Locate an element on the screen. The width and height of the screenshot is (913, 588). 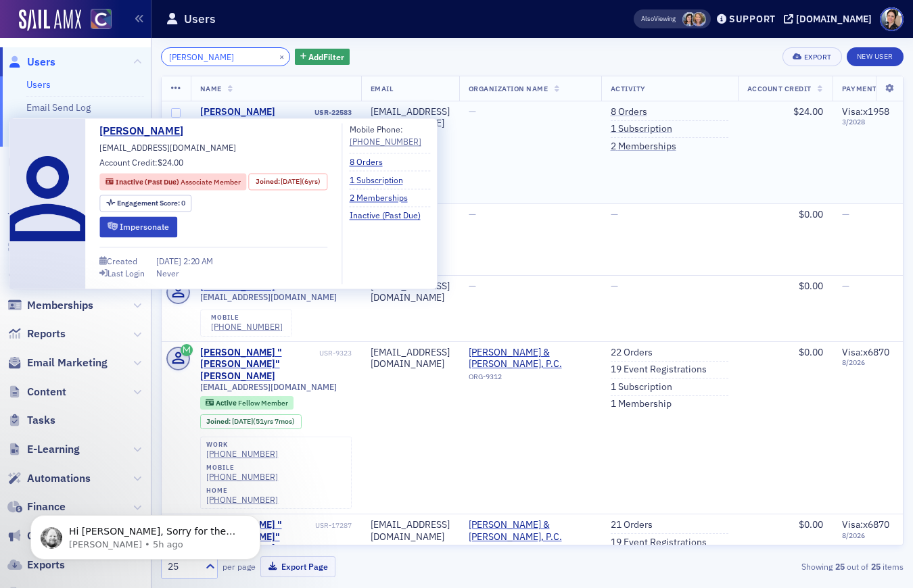
div: Mobile Phone: is located at coordinates (386, 135).